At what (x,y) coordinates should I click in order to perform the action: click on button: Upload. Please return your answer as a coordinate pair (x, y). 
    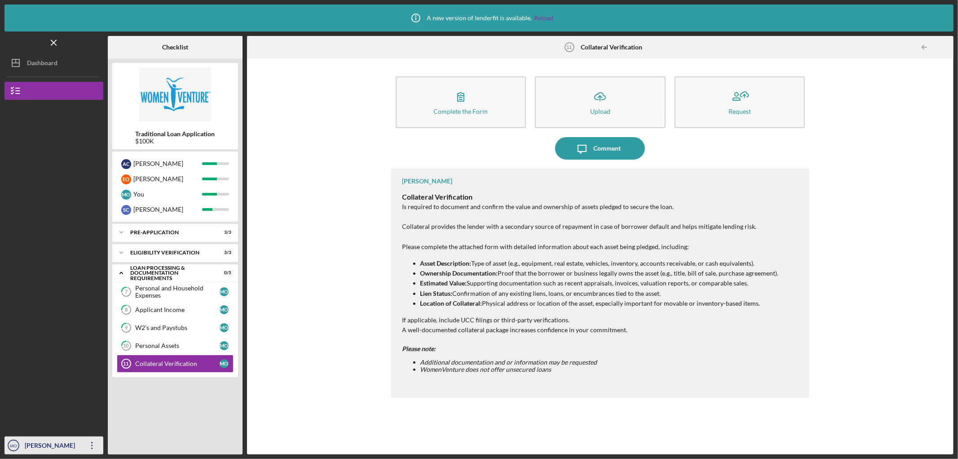
    Looking at the image, I should click on (600, 102).